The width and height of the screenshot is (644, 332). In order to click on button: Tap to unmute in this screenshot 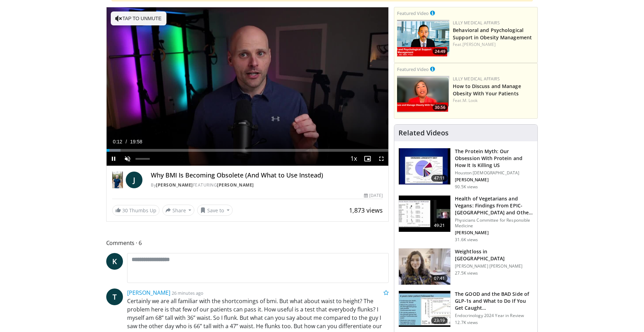, I will do `click(139, 18)`.